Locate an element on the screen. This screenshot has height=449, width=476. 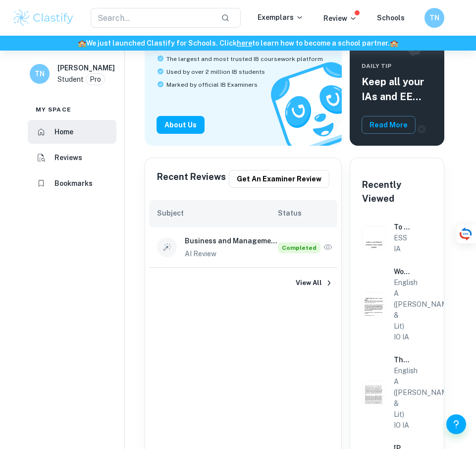
span: Daily Tip is located at coordinates (397, 66).